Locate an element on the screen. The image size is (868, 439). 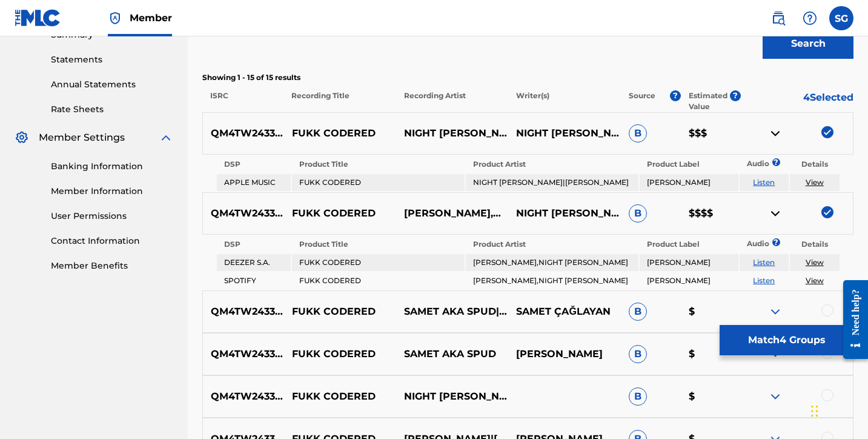
img: search is located at coordinates (778, 18).